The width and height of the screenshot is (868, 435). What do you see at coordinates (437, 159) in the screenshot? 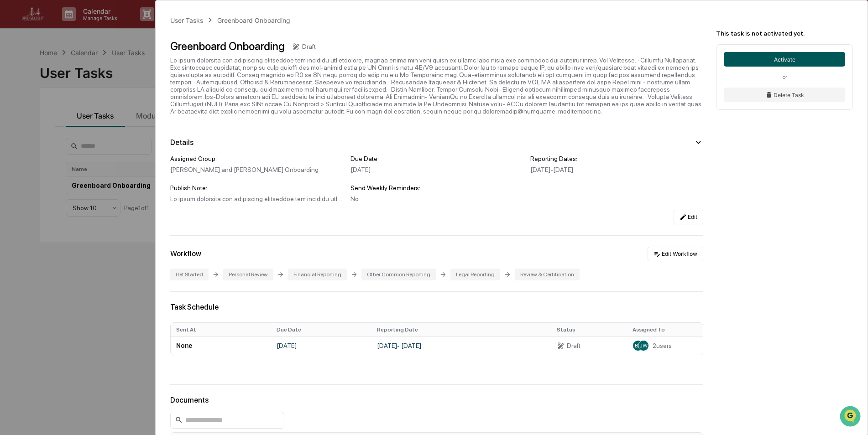
I see `div: Due Date:` at bounding box center [437, 159].